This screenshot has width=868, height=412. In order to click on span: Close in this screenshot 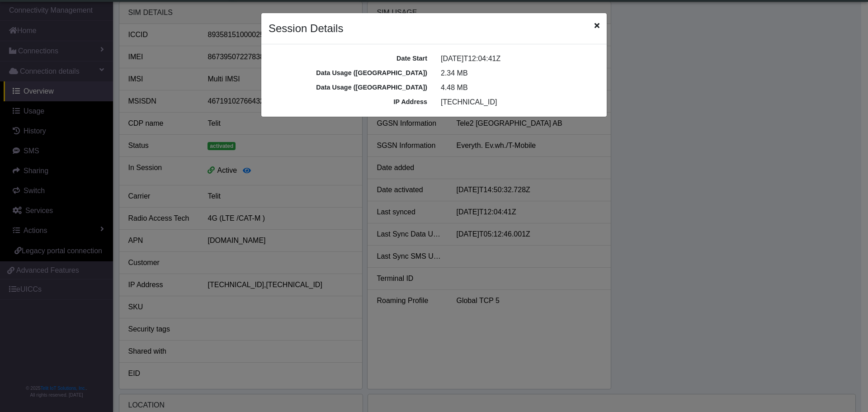, I will do `click(597, 25)`.